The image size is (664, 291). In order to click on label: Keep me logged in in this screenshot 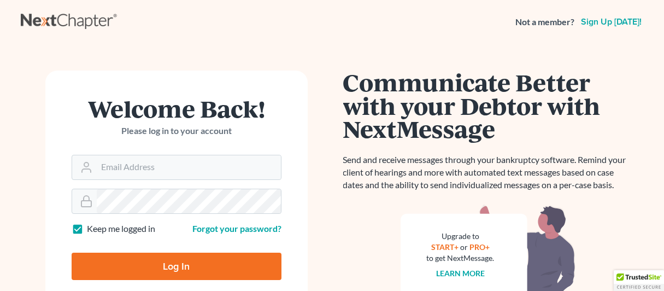, I will do `click(121, 228)`.